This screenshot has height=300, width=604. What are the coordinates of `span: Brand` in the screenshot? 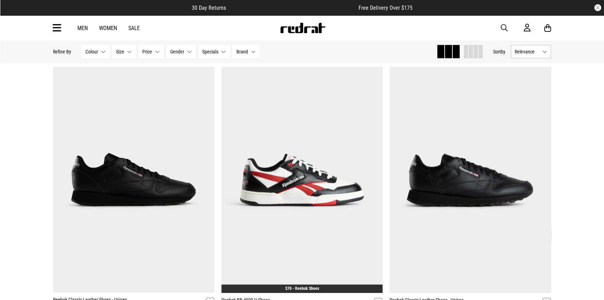 It's located at (242, 52).